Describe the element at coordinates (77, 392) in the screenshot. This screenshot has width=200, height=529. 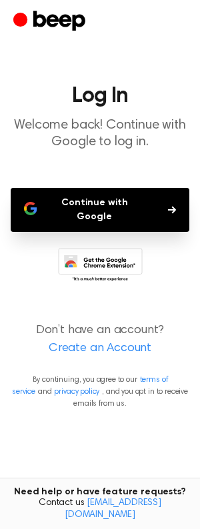
I see `a: privacy policy` at that location.